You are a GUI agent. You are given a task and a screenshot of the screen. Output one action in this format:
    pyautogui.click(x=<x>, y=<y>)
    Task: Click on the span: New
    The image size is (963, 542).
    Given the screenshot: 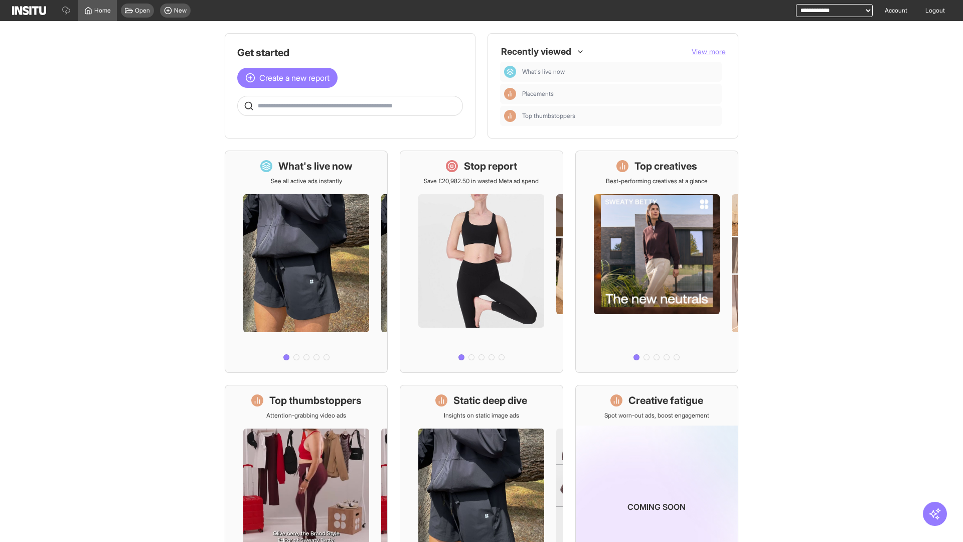 What is the action you would take?
    pyautogui.click(x=180, y=11)
    